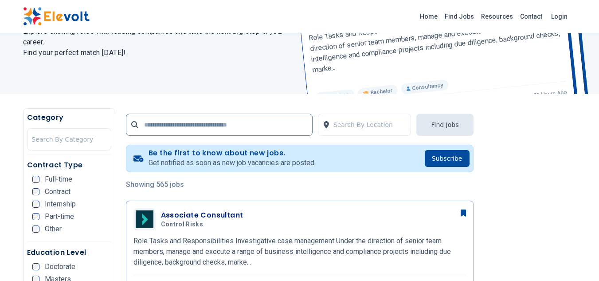 Image resolution: width=599 pixels, height=281 pixels. What do you see at coordinates (36, 192) in the screenshot?
I see `input: Contract` at bounding box center [36, 192].